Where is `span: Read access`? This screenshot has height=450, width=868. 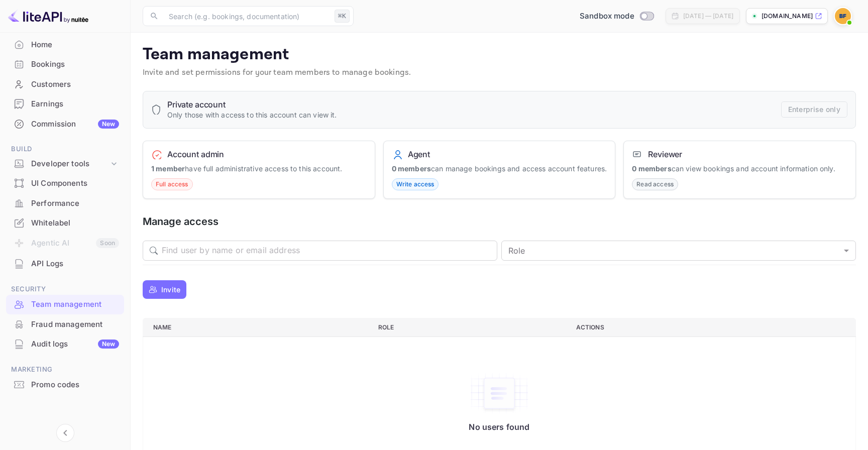
span: Read access is located at coordinates (655, 185).